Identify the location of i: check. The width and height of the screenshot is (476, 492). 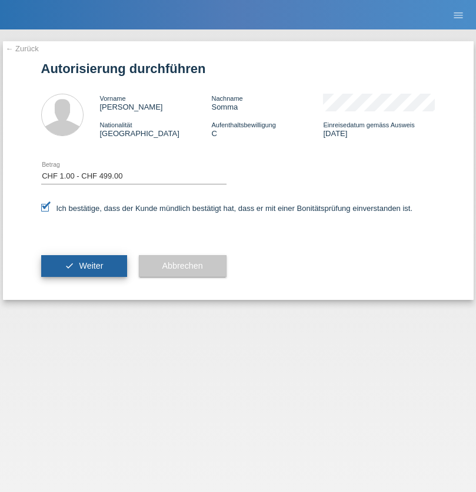
(69, 265).